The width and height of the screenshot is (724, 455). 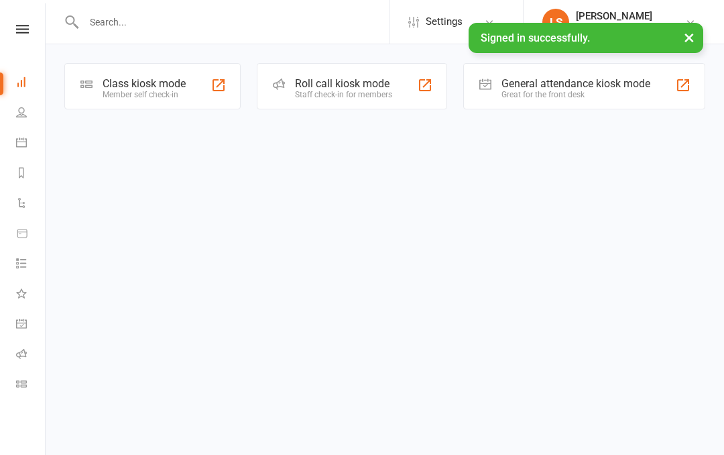 I want to click on input: Search..., so click(x=234, y=22).